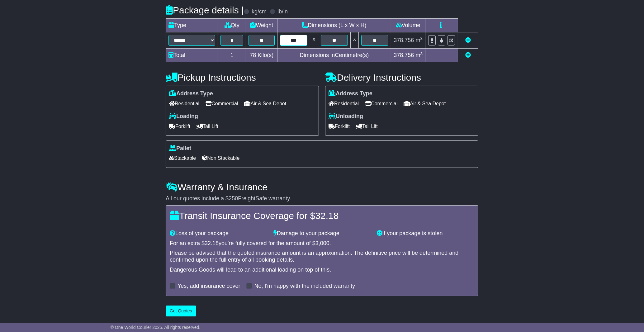 This screenshot has width=644, height=332. What do you see at coordinates (192, 55) in the screenshot?
I see `td: Total` at bounding box center [192, 55].